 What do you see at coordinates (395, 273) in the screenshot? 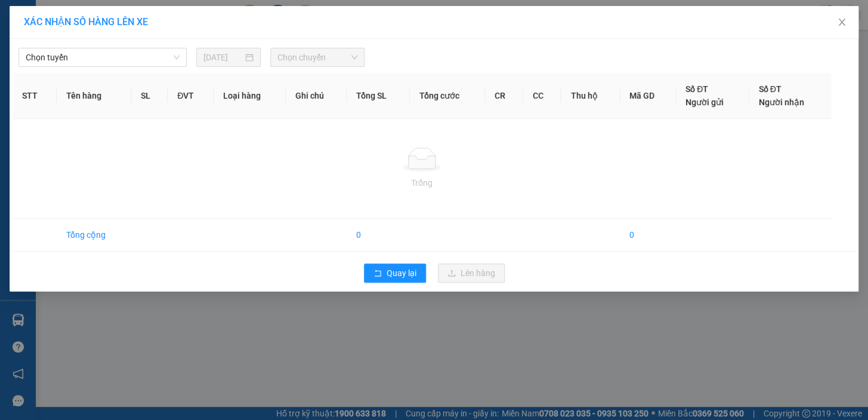
I see `button: rollbackQuay lại` at bounding box center [395, 273].